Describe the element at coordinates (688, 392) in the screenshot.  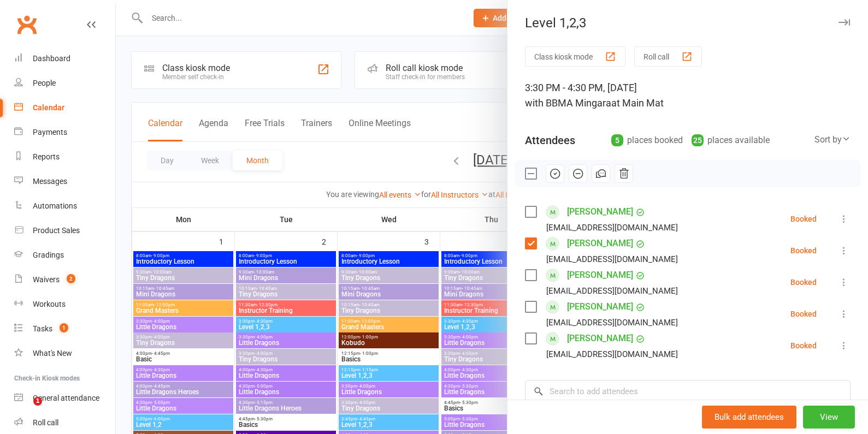
I see `input: Search to add attendees` at that location.